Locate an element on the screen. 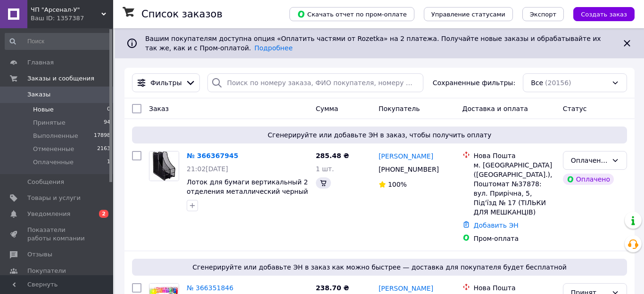  span: 94 is located at coordinates (107, 123).